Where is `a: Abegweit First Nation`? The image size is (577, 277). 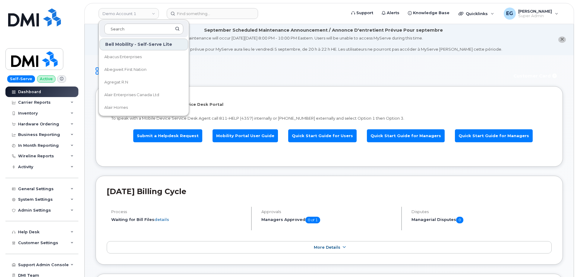 a: Abegweit First Nation is located at coordinates (144, 70).